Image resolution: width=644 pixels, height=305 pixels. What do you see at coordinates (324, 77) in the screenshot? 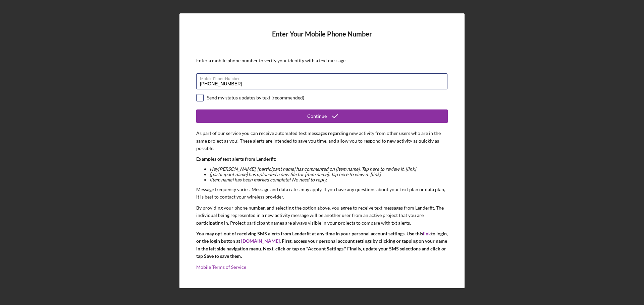
I see `label: Mobile Phone Number` at bounding box center [324, 77].